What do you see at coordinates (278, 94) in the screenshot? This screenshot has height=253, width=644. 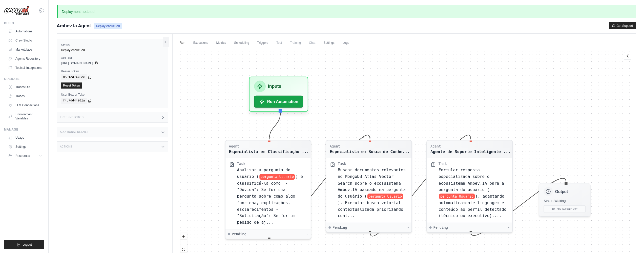 I see `div: InputsRun Automation` at bounding box center [278, 94].